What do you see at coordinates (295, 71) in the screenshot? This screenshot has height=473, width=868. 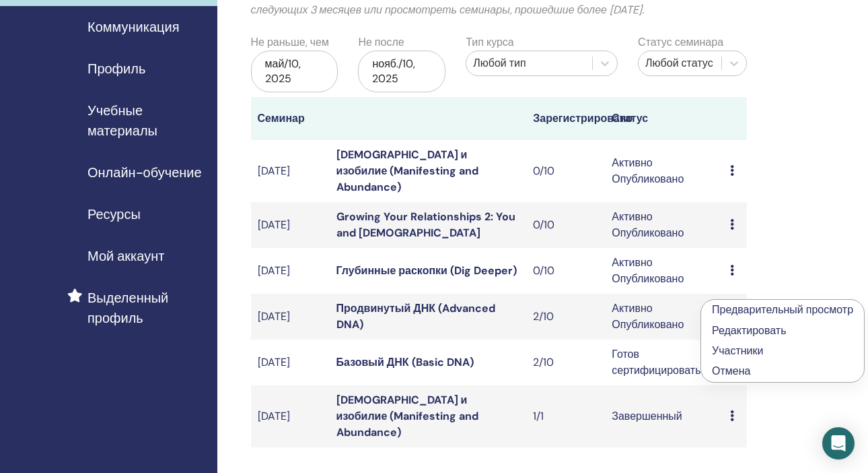 I see `div: май/10, 2025` at bounding box center [295, 71].